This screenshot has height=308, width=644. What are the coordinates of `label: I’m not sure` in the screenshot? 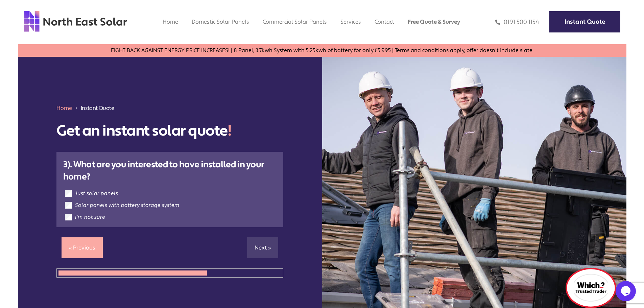 It's located at (90, 217).